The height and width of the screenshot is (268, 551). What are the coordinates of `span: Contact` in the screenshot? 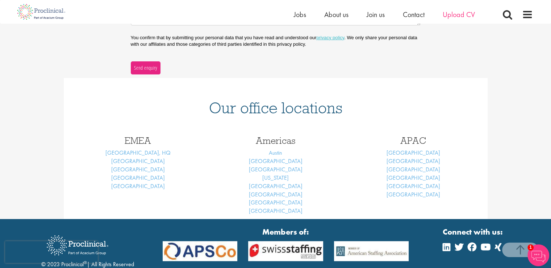 It's located at (414, 15).